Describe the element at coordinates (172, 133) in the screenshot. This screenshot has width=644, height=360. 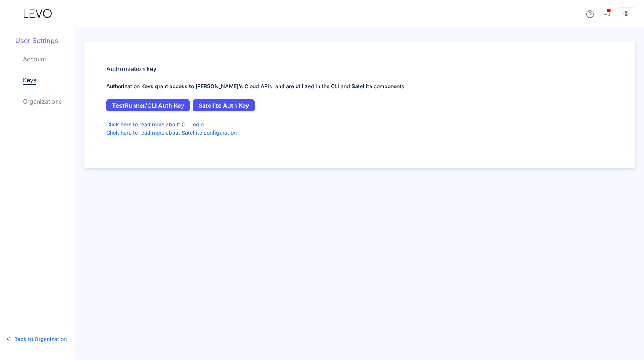
I see `a: Click here to read more about Satellite configuration` at that location.